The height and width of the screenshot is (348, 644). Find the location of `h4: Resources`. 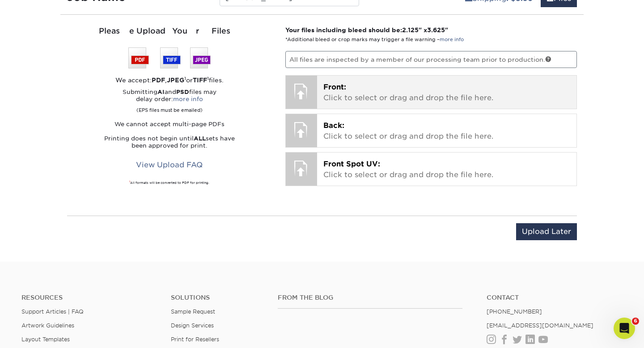

h4: Resources is located at coordinates (89, 298).